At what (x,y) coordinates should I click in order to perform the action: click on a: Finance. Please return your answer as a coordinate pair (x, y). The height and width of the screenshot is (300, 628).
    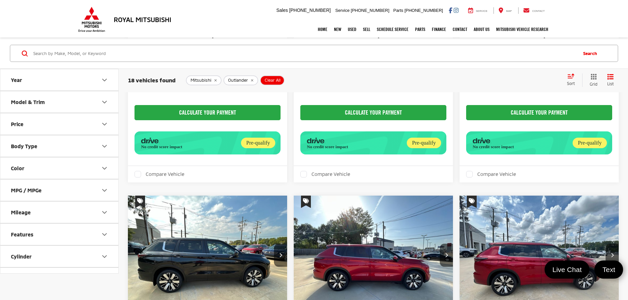
    Looking at the image, I should click on (439, 29).